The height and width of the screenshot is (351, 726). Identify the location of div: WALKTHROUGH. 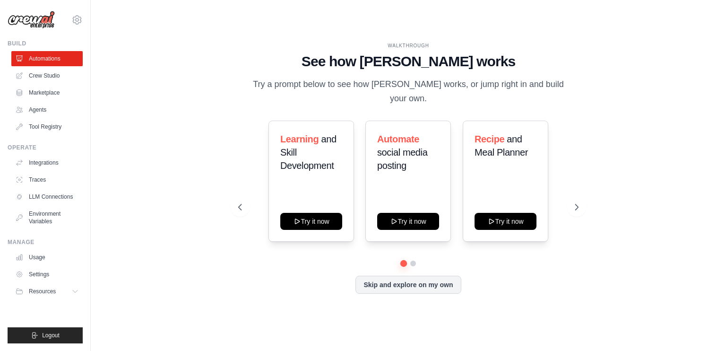
(408, 45).